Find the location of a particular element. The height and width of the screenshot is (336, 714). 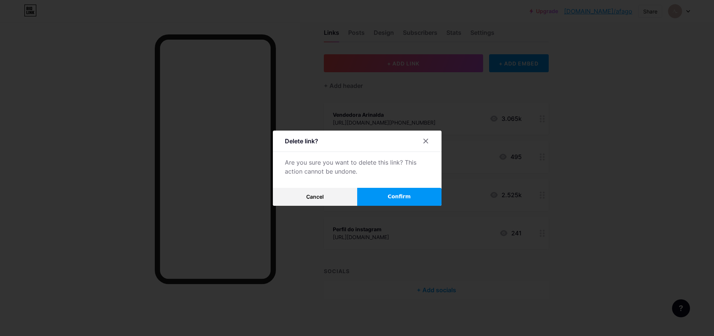

div: Delete link? is located at coordinates (301, 141).